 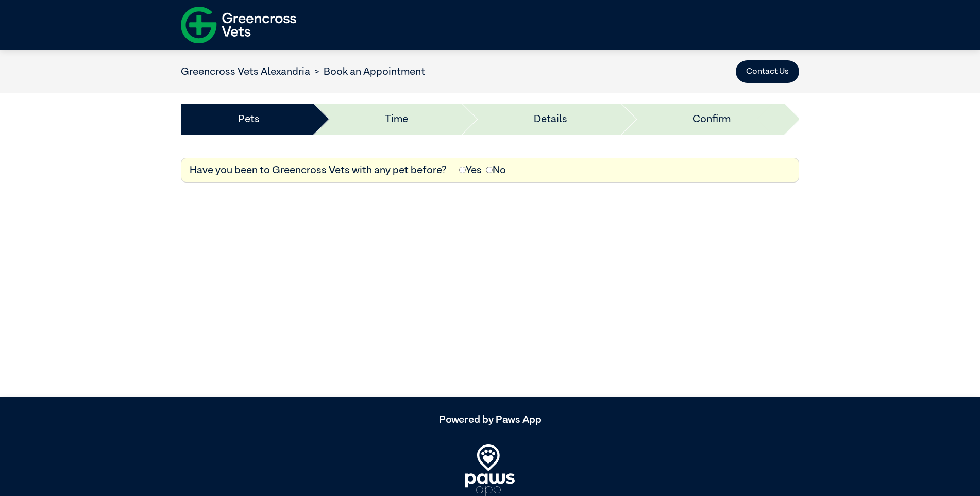 What do you see at coordinates (490, 420) in the screenshot?
I see `h5: Powered by Paws App` at bounding box center [490, 420].